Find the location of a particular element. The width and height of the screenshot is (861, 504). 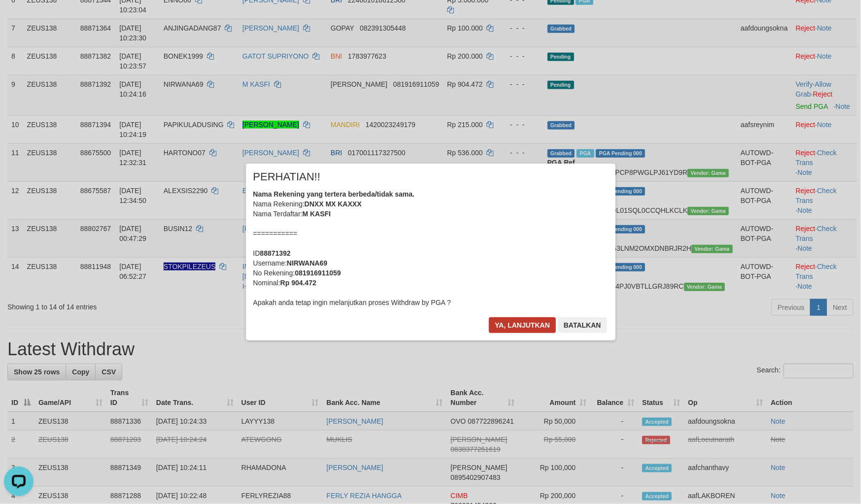

button: Batalkan is located at coordinates (582, 325).